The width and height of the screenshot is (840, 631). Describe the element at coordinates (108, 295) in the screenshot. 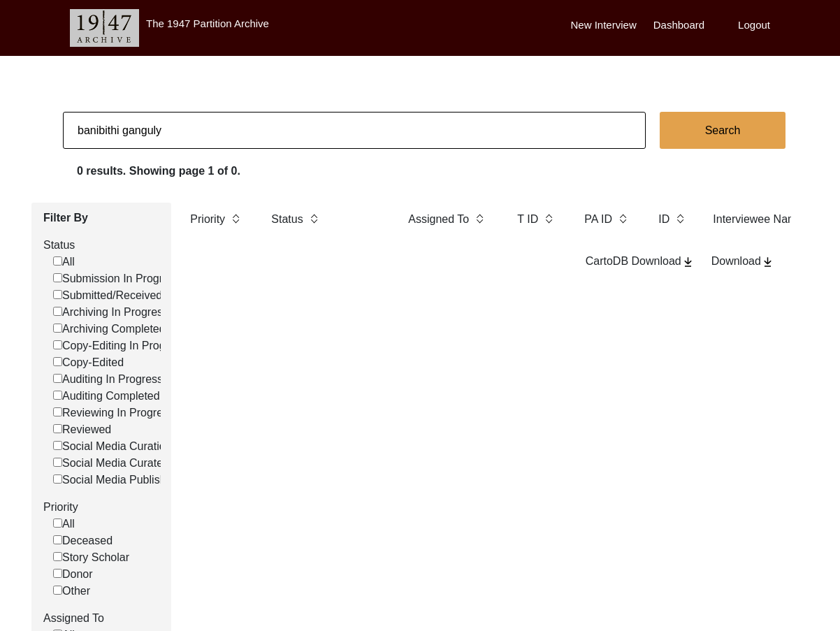

I see `label: Submitted/Received` at that location.